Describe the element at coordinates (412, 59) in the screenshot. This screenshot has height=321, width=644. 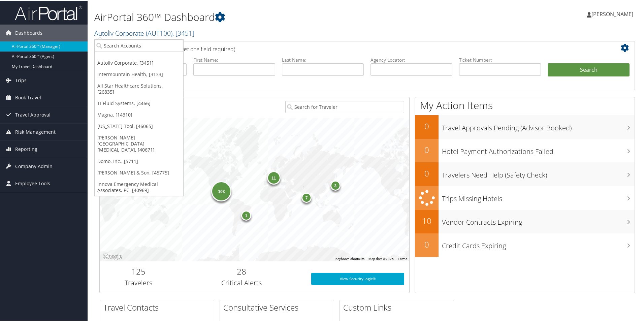
I see `label: Agency Locator:` at that location.